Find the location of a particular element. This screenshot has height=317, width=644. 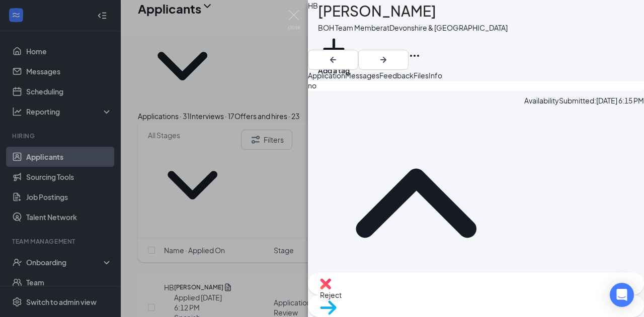

button: PlusAdd a tag is located at coordinates (333, 54).